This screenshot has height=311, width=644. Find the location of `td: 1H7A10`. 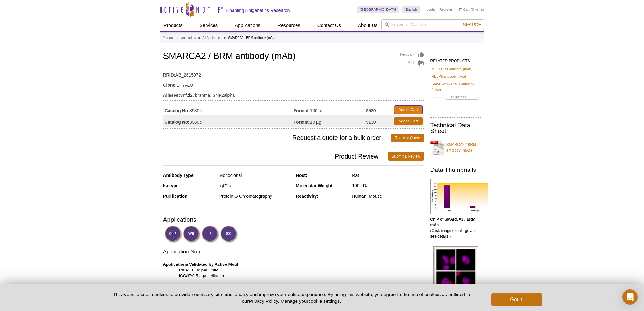

td: 1H7A10 is located at coordinates (294, 84).